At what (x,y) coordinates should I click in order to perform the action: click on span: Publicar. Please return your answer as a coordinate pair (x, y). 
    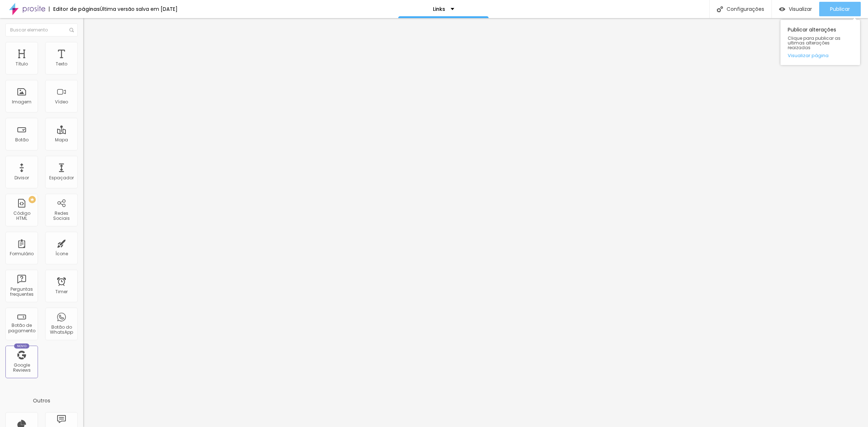
    Looking at the image, I should click on (839, 9).